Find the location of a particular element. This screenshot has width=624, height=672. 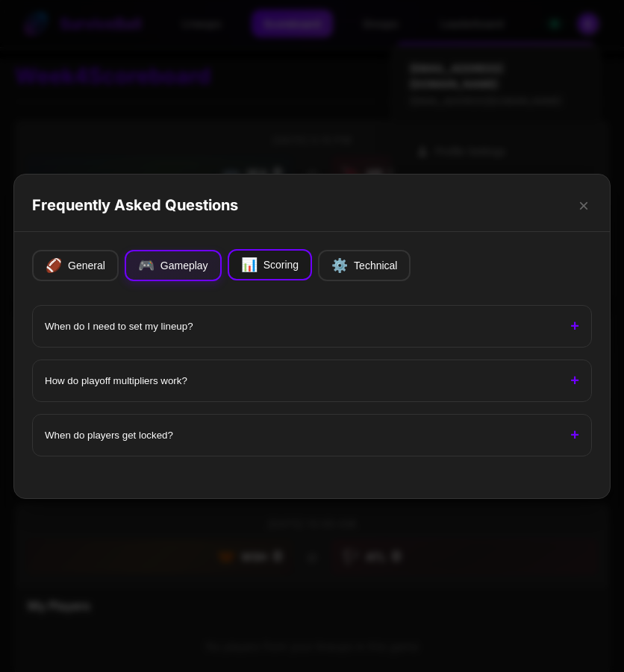

button: When do players get locked?+ is located at coordinates (312, 435).